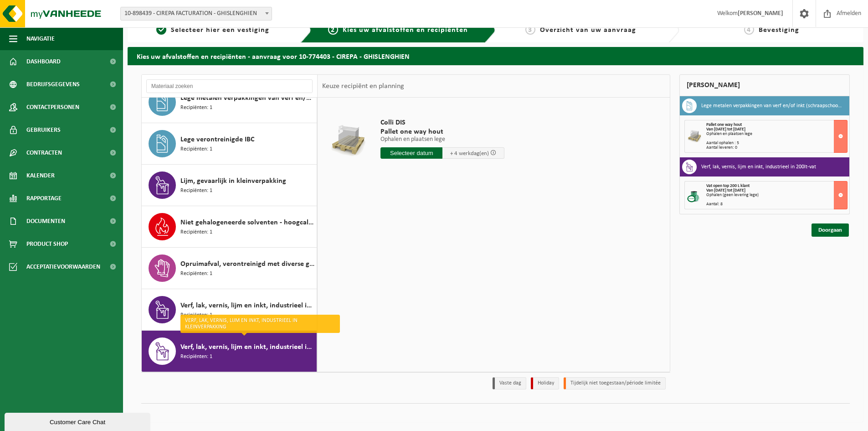 The width and height of the screenshot is (868, 431). Describe the element at coordinates (776, 148) in the screenshot. I see `div: Aantal leveren: 0` at that location.